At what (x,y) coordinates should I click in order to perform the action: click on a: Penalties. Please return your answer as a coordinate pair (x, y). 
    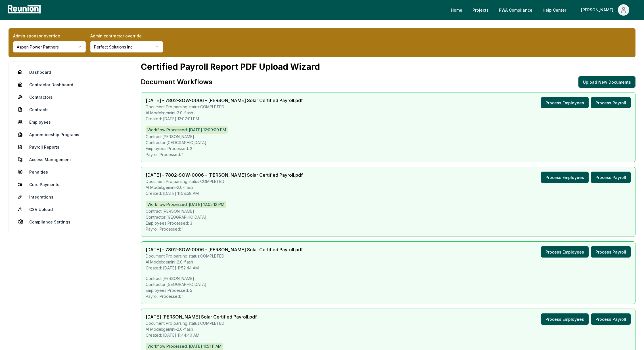
    Looking at the image, I should click on (70, 172).